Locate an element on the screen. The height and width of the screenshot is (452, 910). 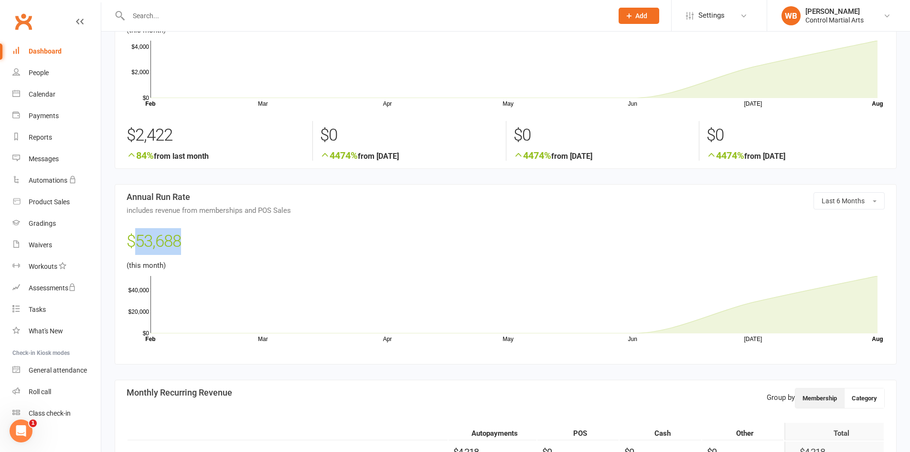
div: $2,422 is located at coordinates (216, 135).